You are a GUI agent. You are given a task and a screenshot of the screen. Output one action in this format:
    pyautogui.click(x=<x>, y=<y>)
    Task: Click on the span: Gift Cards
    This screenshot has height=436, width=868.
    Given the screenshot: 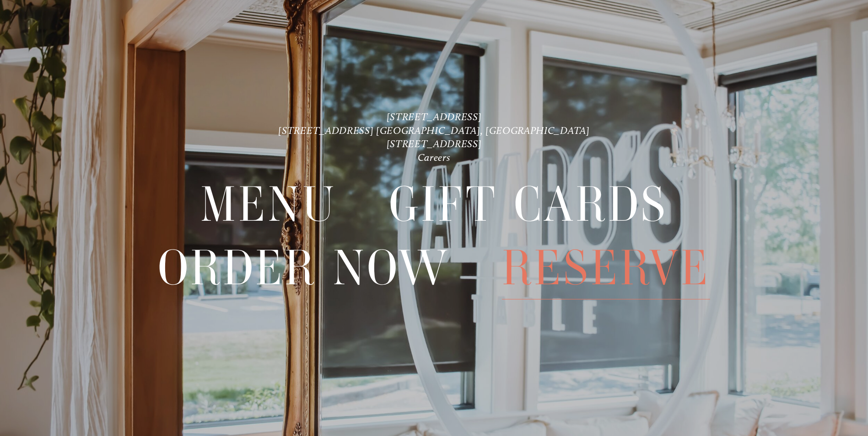 What is the action you would take?
    pyautogui.click(x=528, y=204)
    